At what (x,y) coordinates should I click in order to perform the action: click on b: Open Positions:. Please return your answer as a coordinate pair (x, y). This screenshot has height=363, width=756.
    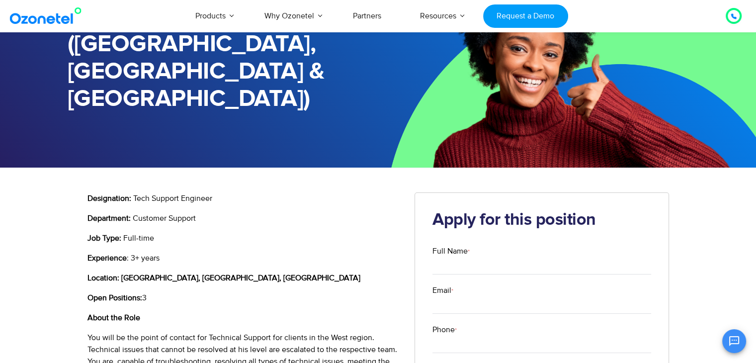
    Looking at the image, I should click on (115, 298).